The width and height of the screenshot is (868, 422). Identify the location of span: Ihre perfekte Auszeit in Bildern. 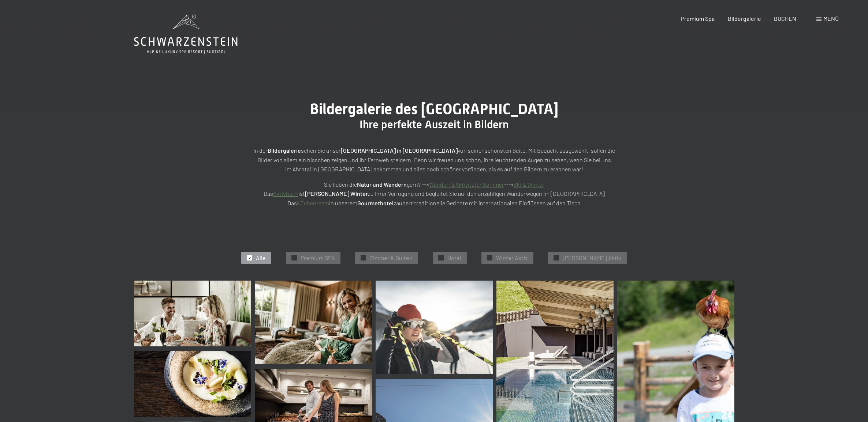
(434, 124).